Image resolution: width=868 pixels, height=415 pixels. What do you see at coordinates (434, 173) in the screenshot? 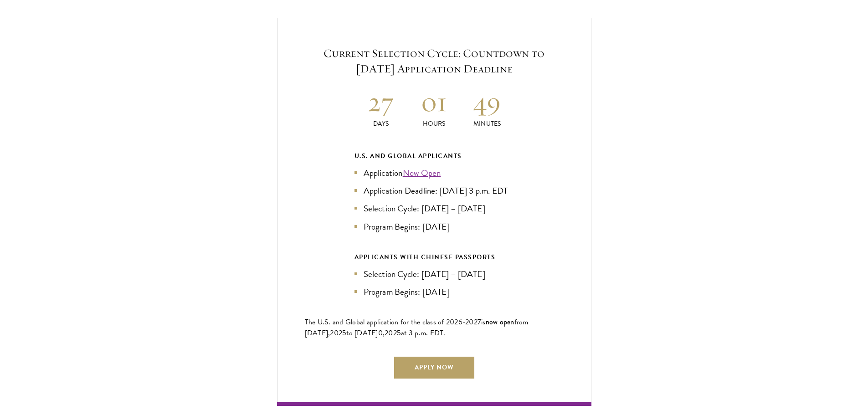
I see `li: Application` at bounding box center [434, 173].